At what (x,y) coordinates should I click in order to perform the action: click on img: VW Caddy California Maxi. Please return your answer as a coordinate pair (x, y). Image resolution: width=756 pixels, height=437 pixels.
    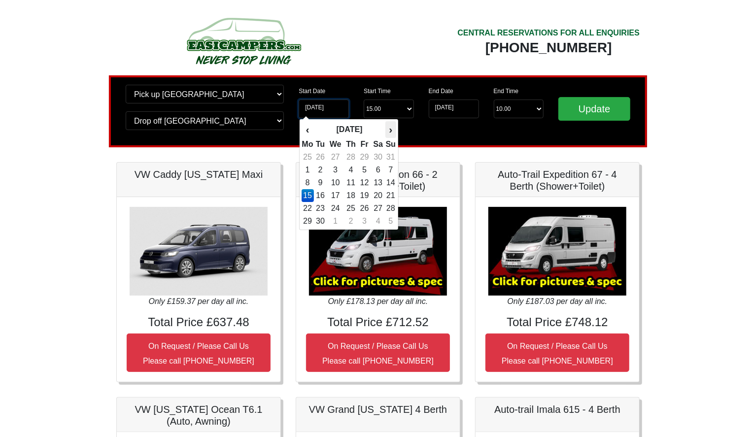
    Looking at the image, I should click on (199, 251).